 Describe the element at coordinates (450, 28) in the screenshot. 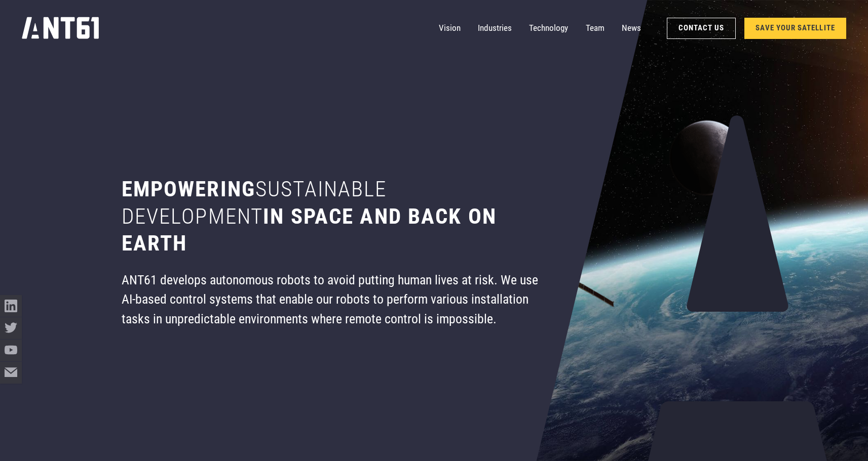

I see `a: Vision` at that location.